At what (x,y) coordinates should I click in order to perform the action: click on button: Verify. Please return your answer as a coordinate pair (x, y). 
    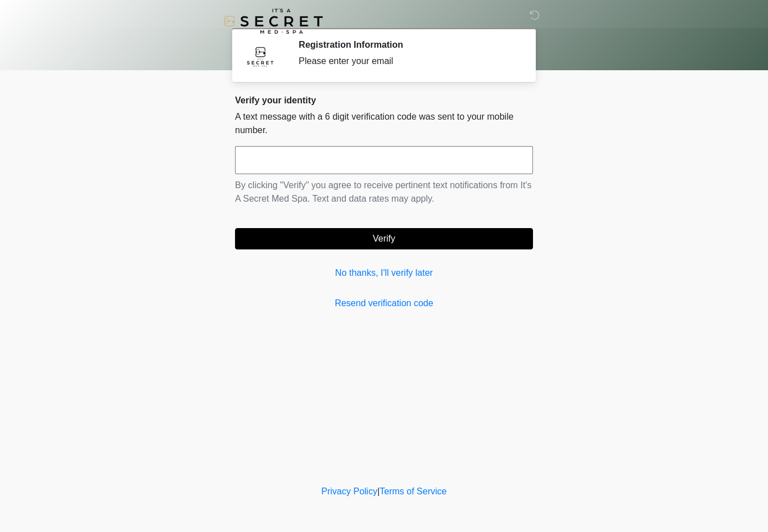
    Looking at the image, I should click on (384, 239).